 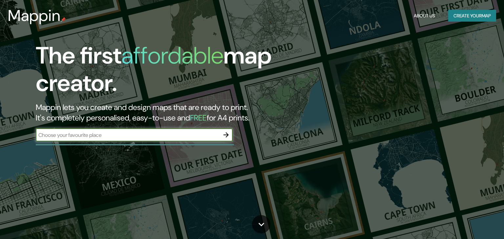 I want to click on h1: The first map creator., so click(x=162, y=72).